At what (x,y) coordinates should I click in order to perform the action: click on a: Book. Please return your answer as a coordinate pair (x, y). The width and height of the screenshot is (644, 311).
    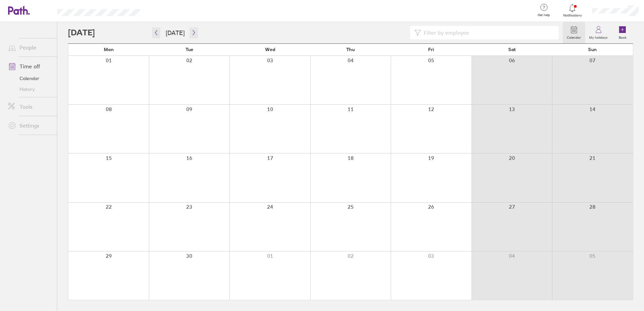
    Looking at the image, I should click on (622, 32).